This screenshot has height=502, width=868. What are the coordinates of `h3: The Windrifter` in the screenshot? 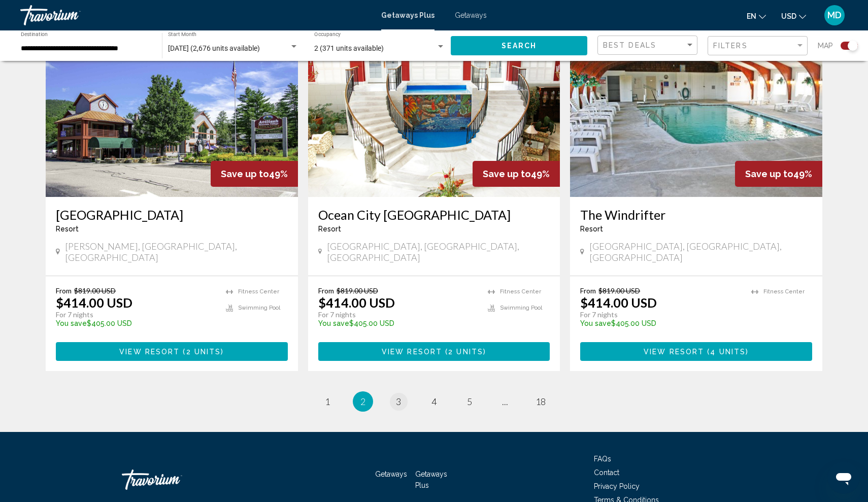 It's located at (696, 215).